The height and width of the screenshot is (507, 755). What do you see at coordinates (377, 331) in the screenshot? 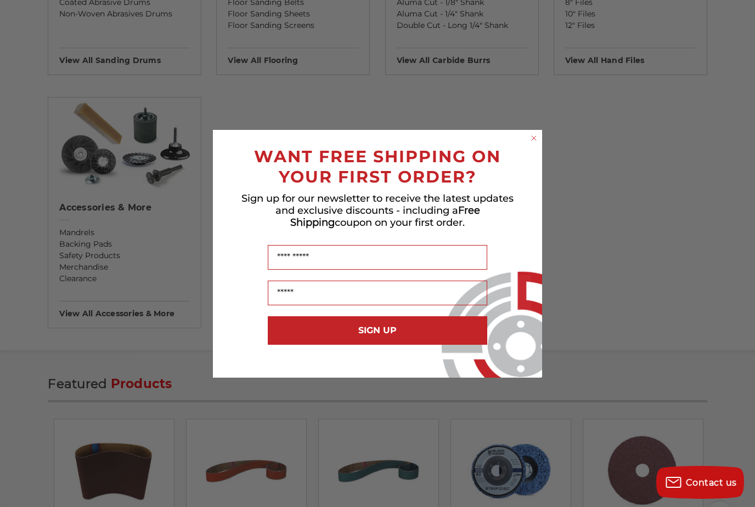
I see `button: SIGN UP` at bounding box center [377, 331].